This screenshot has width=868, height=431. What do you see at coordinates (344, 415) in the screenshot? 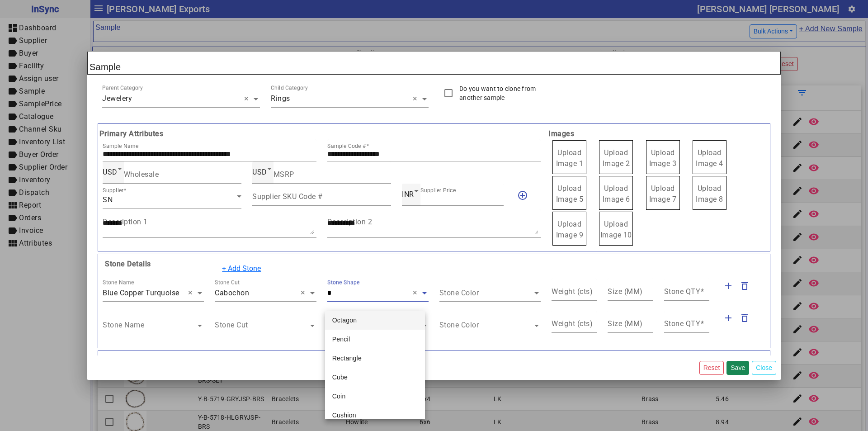
I see `span: Cushion` at bounding box center [344, 415].